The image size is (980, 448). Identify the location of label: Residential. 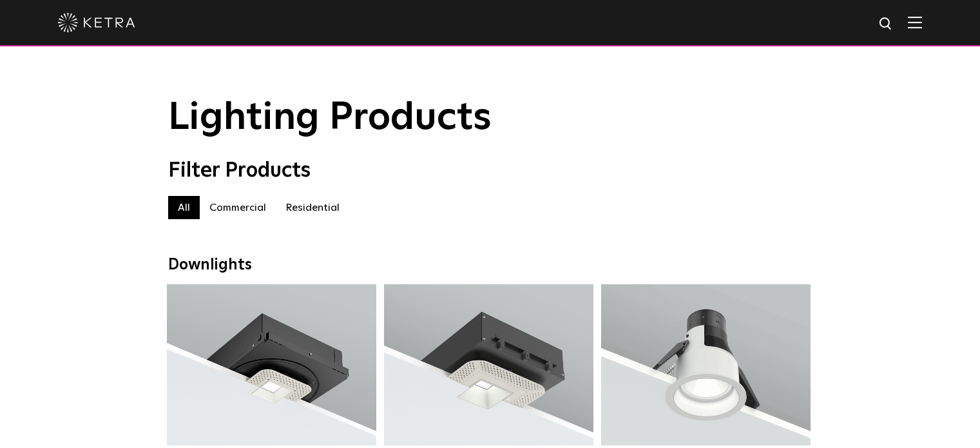
(312, 207).